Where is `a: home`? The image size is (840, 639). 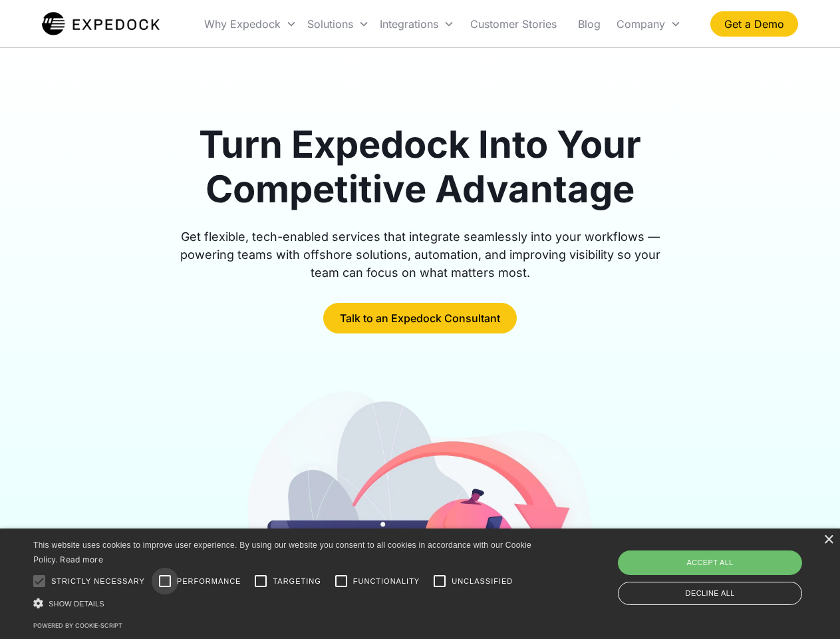 a: home is located at coordinates (101, 24).